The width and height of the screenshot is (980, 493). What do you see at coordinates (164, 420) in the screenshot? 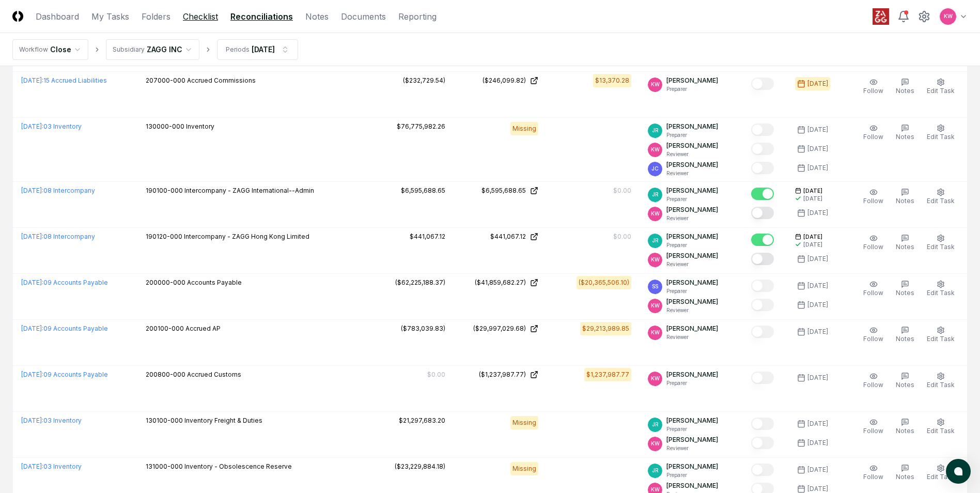
I see `span: 130100-000` at bounding box center [164, 420].